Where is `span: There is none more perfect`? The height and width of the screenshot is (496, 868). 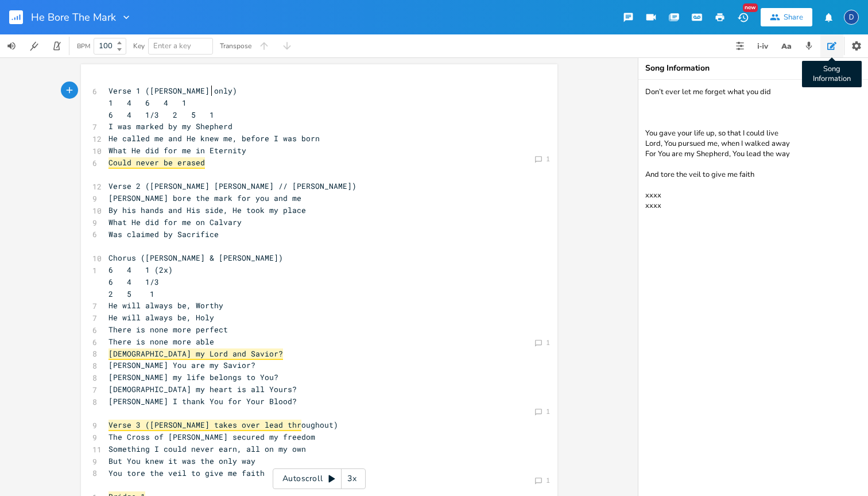 span: There is none more perfect is located at coordinates (168, 330).